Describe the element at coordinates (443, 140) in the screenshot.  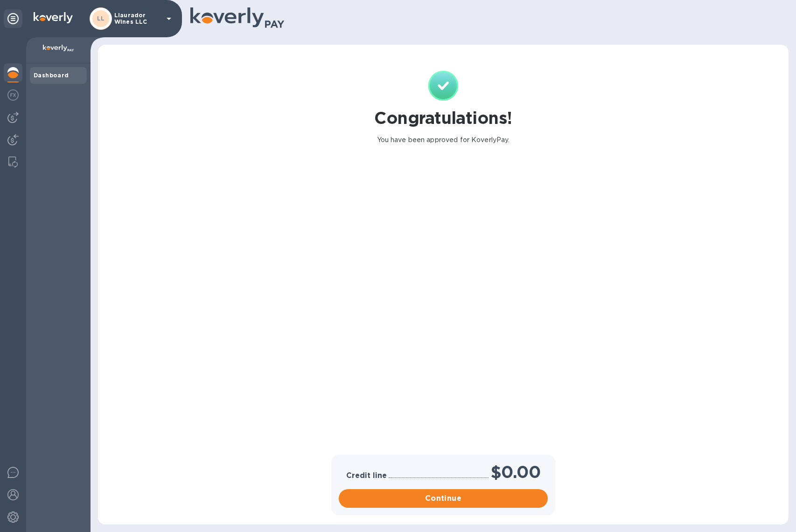
I see `p: You have been approved for KoverlyPay.` at that location.